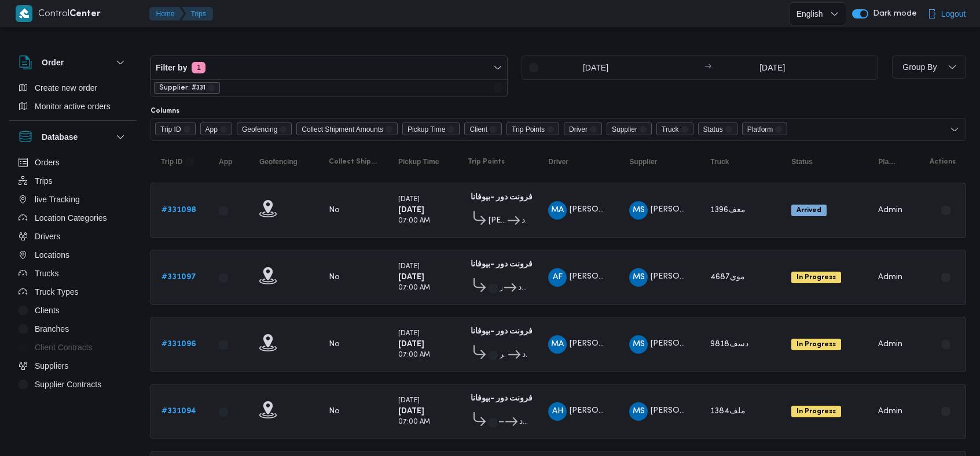  I want to click on b: Center, so click(85, 14).